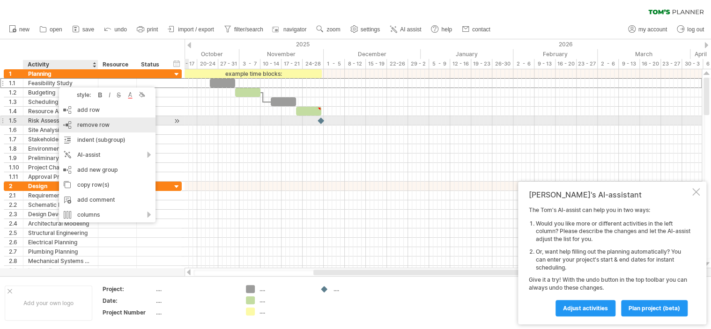 The height and width of the screenshot is (329, 711). I want to click on div: Feasibility Study, so click(60, 83).